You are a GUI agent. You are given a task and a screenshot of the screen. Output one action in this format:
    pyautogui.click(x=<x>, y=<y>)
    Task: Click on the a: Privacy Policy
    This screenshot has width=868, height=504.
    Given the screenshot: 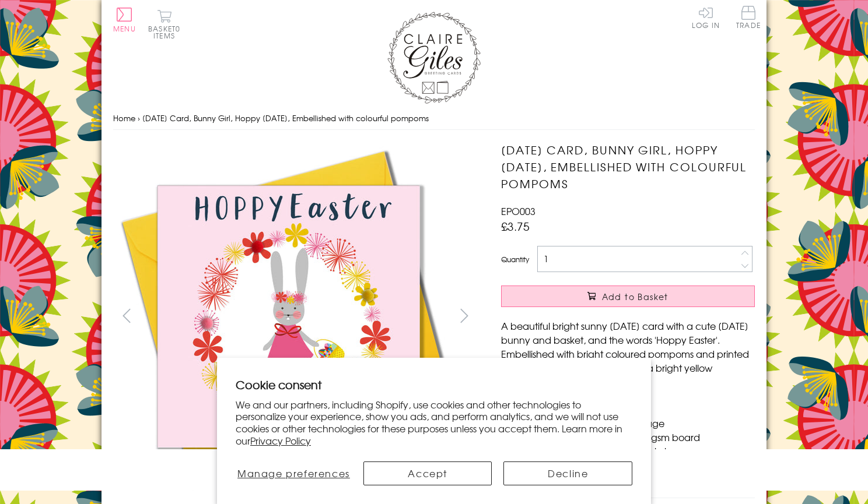 What is the action you would take?
    pyautogui.click(x=281, y=440)
    